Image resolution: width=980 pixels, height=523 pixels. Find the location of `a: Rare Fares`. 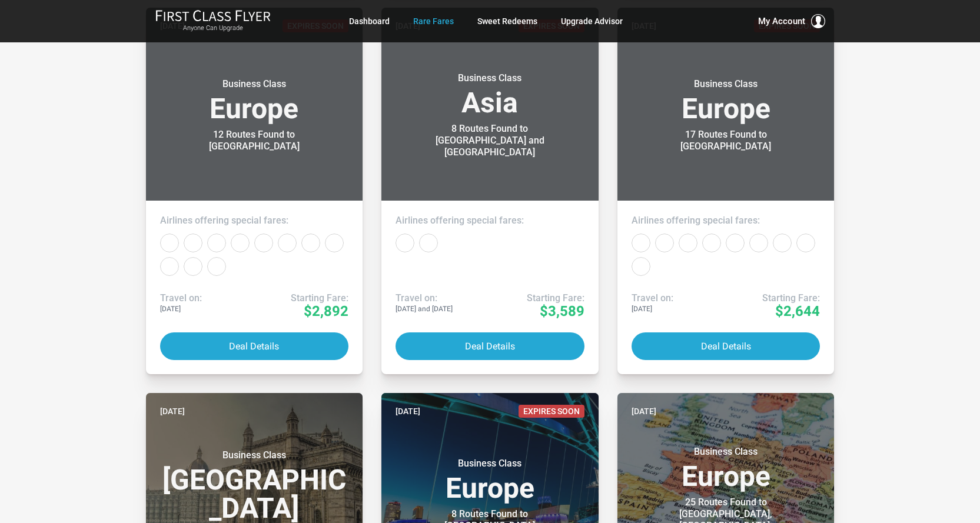

a: Rare Fares is located at coordinates (433, 21).